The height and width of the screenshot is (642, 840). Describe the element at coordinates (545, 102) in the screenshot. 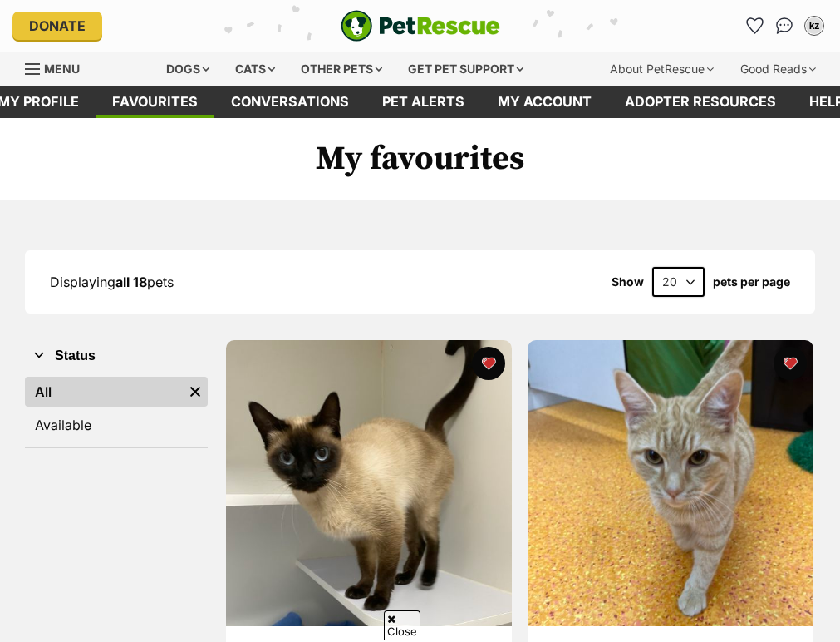

I see `a: My account` at that location.